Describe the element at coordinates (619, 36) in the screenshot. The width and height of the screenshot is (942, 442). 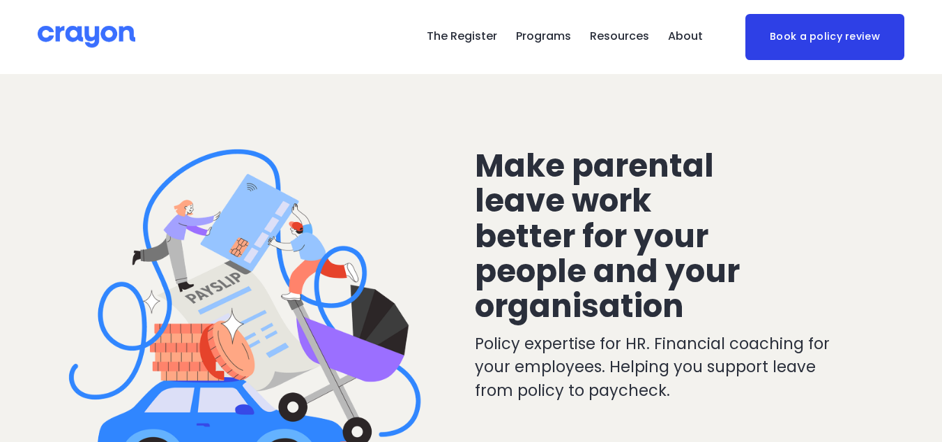
I see `span: Resources` at that location.